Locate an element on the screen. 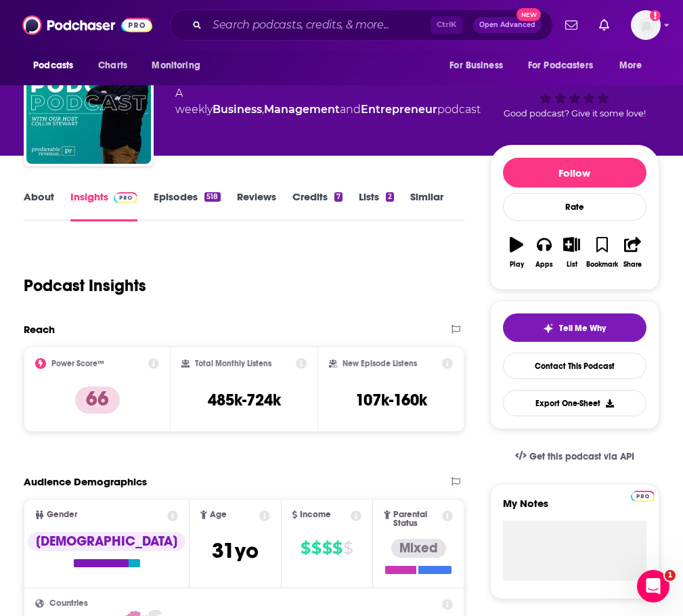  span: New is located at coordinates (529, 14).